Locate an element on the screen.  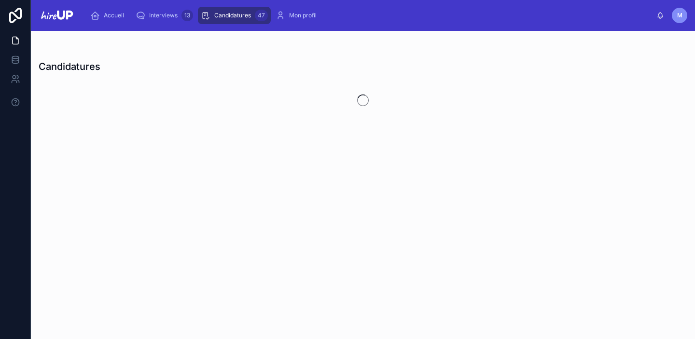
span: Accueil is located at coordinates (114, 15).